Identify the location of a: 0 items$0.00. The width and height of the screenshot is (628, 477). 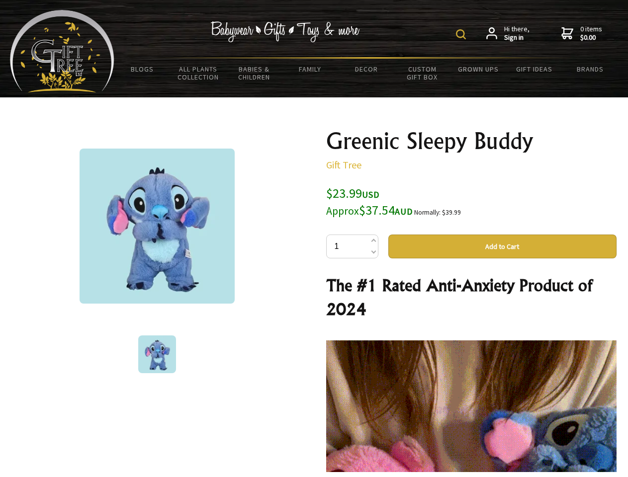
(581, 33).